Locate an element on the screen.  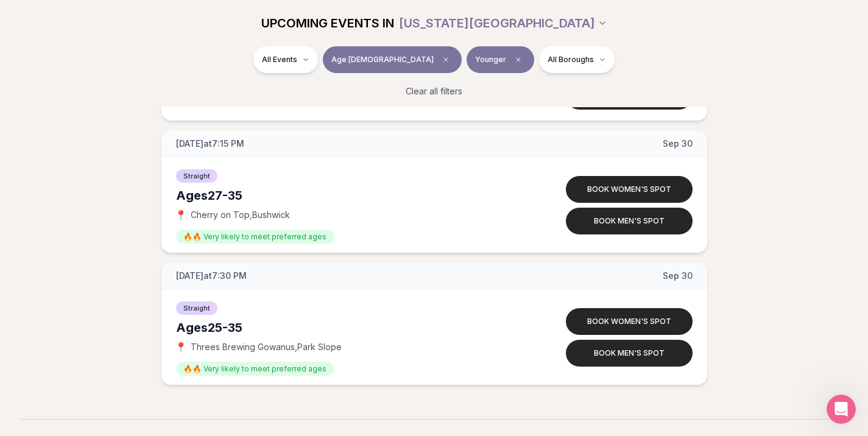
span: UPCOMING EVENTS IN is located at coordinates (327, 23).